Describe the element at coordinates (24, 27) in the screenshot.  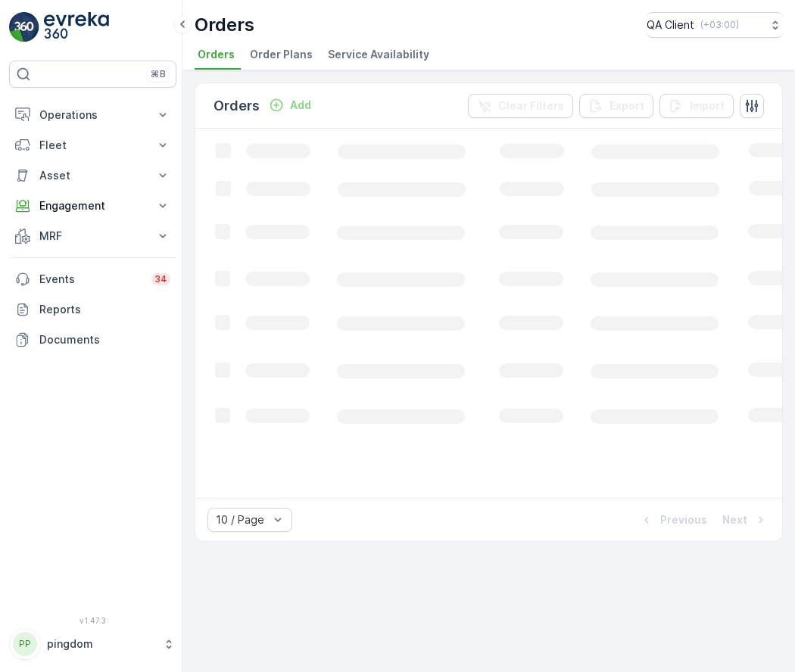
I see `img: logo` at that location.